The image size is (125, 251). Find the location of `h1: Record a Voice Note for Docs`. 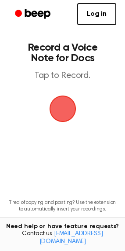

h1: Record a Voice Note for Docs is located at coordinates (63, 53).